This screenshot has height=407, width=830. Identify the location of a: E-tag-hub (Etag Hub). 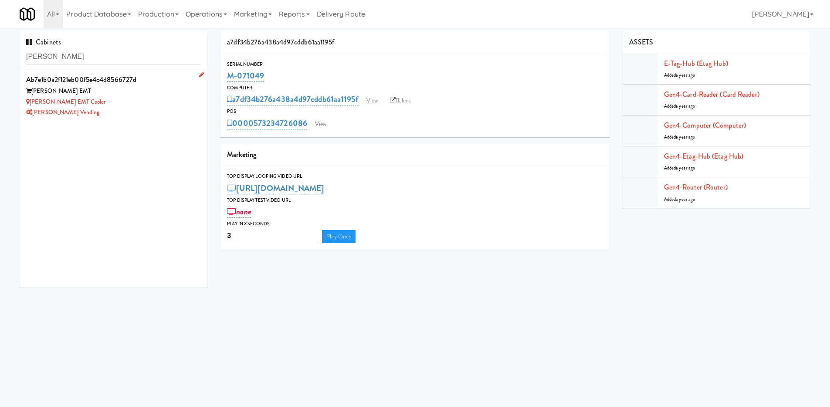
(696, 63).